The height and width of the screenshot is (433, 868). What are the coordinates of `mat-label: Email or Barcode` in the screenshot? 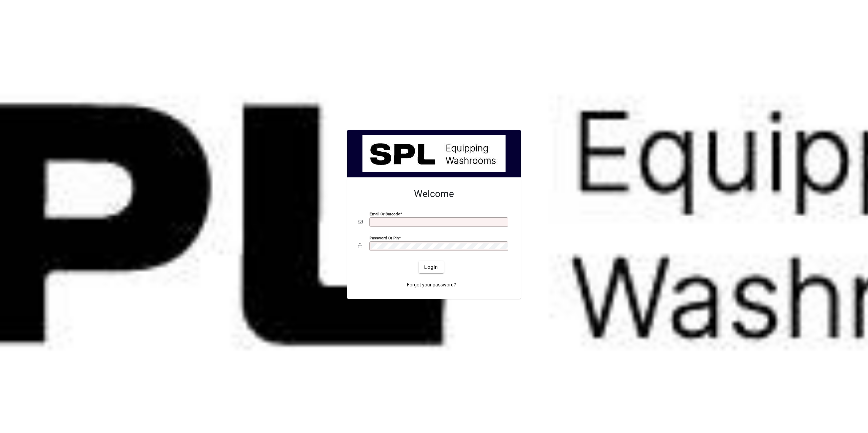 It's located at (385, 214).